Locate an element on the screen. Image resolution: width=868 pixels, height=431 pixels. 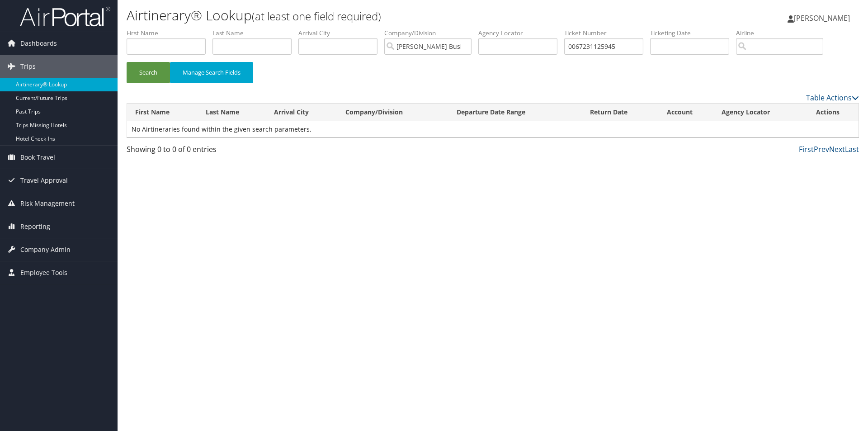
th: Last Name: activate to sort column ascending is located at coordinates (232, 112).